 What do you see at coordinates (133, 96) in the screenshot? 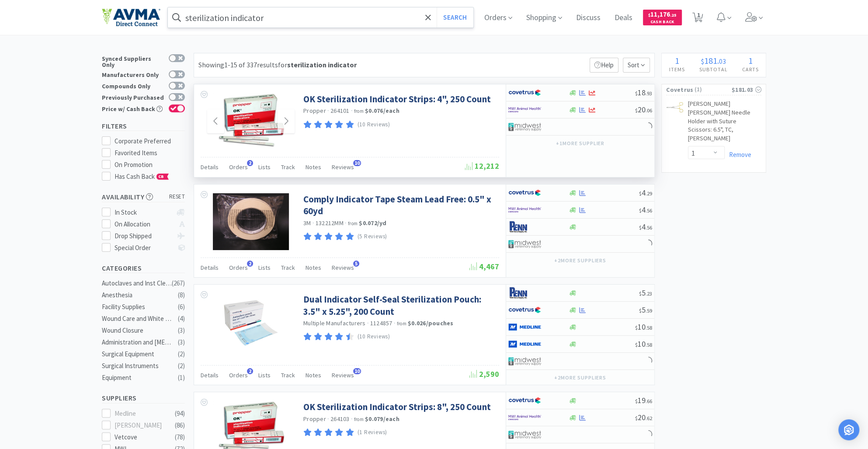
I see `div: Previously Purchased` at bounding box center [133, 96].